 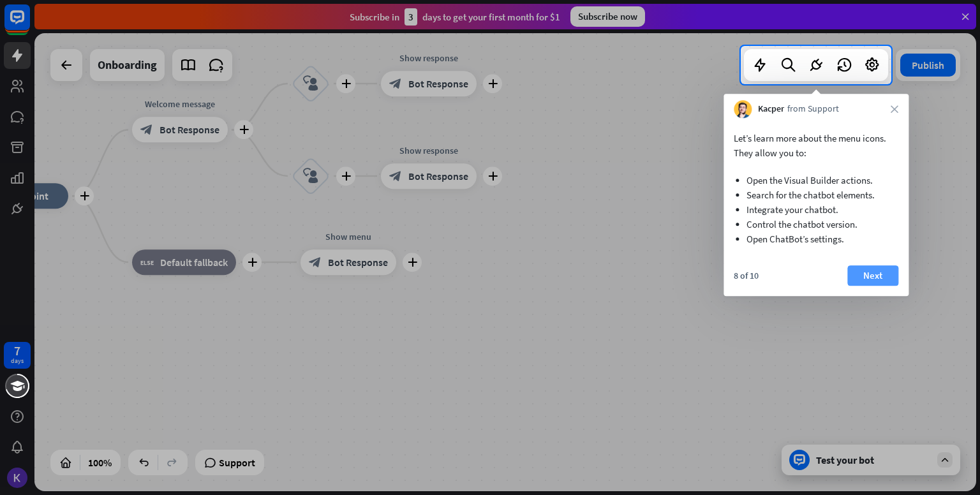 What do you see at coordinates (770, 109) in the screenshot?
I see `span: Kacper` at bounding box center [770, 109].